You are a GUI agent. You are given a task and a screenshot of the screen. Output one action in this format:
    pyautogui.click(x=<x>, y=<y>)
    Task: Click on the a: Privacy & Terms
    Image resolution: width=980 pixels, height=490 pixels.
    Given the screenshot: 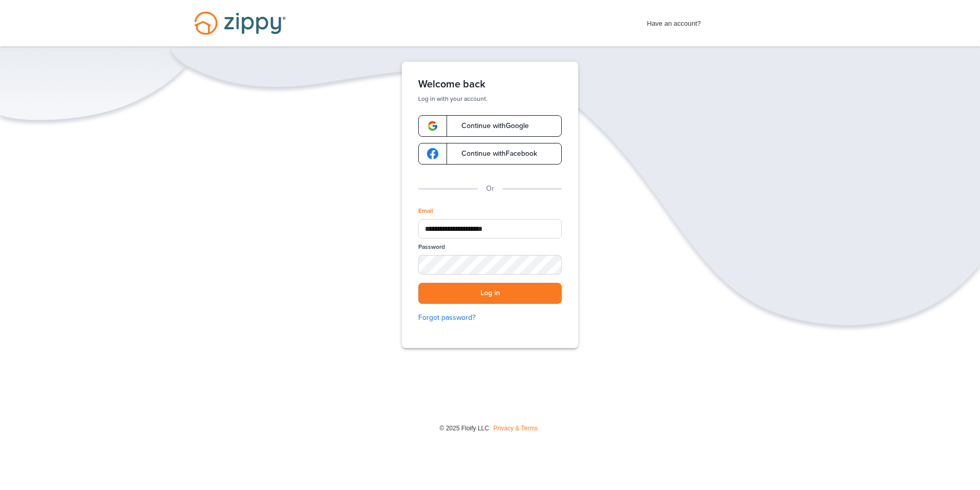 What is the action you would take?
    pyautogui.click(x=516, y=428)
    